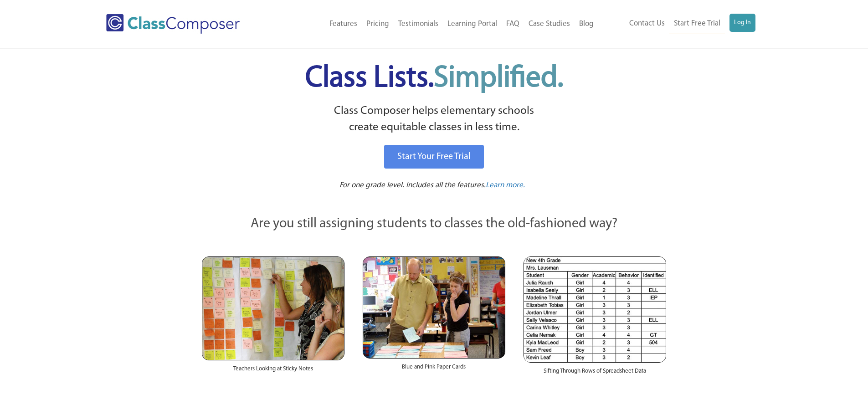 The height and width of the screenshot is (415, 868). Describe the element at coordinates (273, 309) in the screenshot. I see `img: Teachers Looking at Sticky Notes` at that location.